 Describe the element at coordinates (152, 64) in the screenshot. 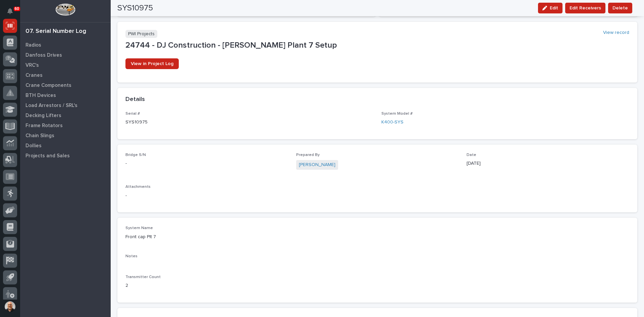

I see `a: View in Project Log` at that location.